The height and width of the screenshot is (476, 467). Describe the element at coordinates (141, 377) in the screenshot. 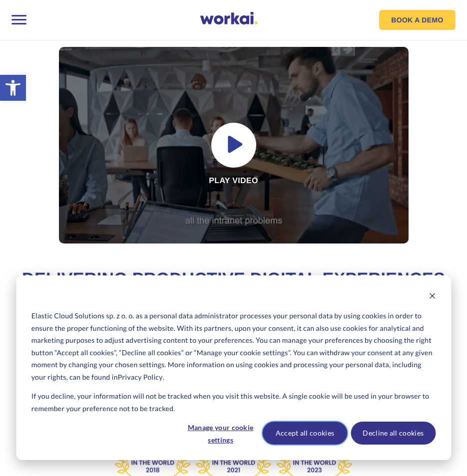

I see `a: Privacy Policy` at that location.